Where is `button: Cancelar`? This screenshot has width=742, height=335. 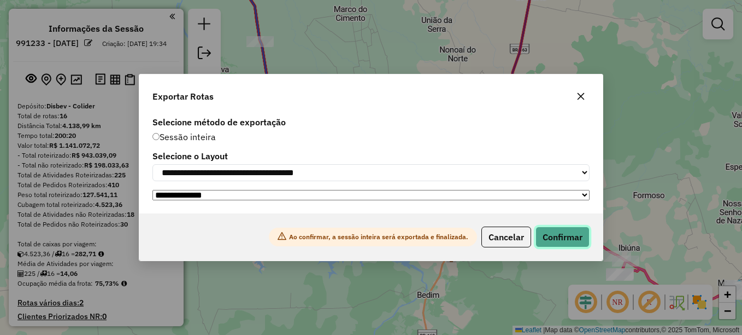
button: Cancelar is located at coordinates (506, 237).